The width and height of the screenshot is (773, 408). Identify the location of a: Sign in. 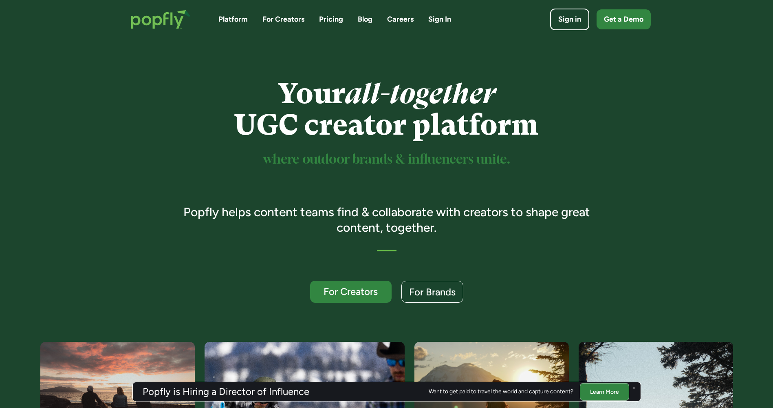
(570, 19).